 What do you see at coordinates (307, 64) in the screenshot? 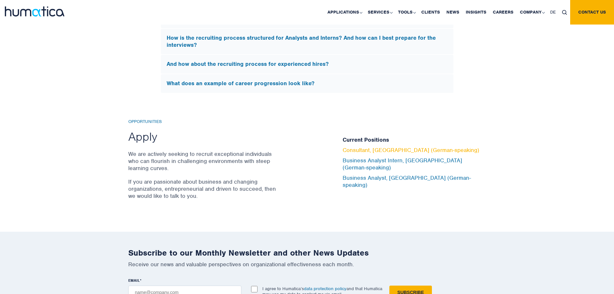
I see `h5: And how about the recruiting process for experienced hires?` at bounding box center [307, 64].